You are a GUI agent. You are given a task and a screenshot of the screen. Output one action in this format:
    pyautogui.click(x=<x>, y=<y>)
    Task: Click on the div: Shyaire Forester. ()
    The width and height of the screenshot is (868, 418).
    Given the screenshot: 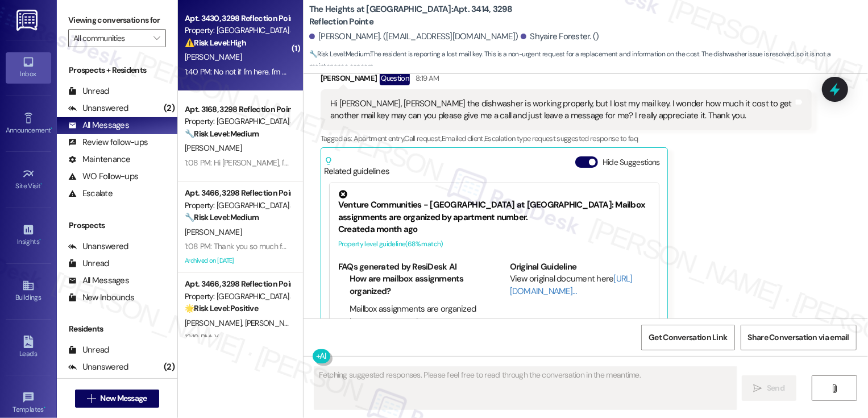 What is the action you would take?
    pyautogui.click(x=559, y=37)
    